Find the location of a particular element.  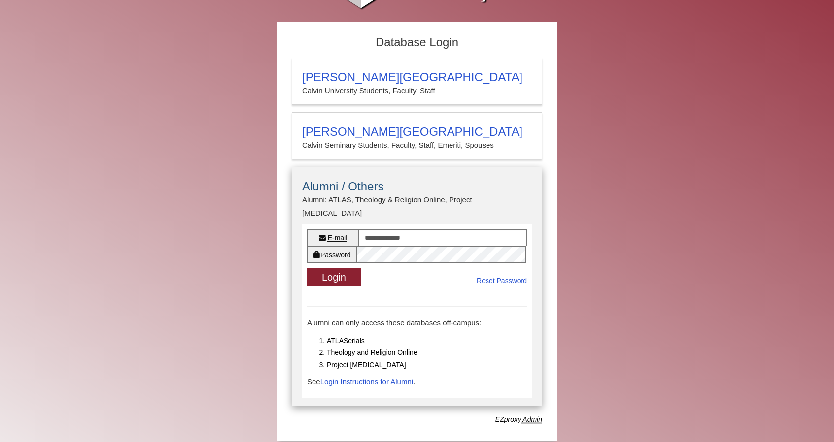

h3: Alumni / Others is located at coordinates (417, 187).